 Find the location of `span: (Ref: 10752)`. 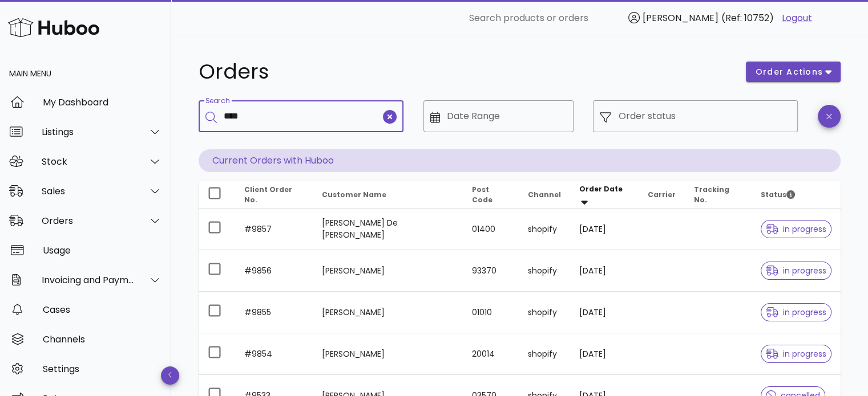

span: (Ref: 10752) is located at coordinates (748, 18).